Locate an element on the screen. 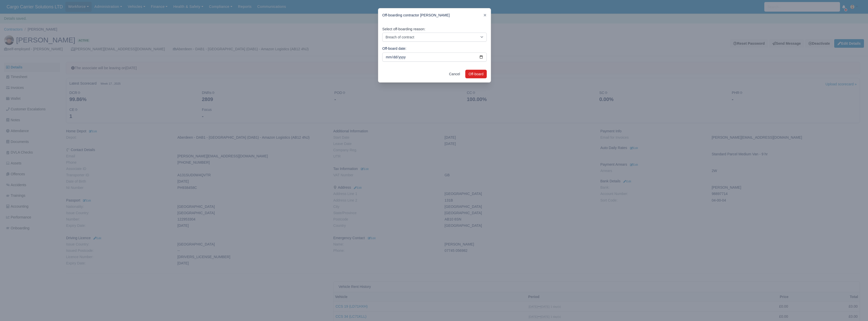 The height and width of the screenshot is (321, 868). a: Cancel is located at coordinates (454, 74).